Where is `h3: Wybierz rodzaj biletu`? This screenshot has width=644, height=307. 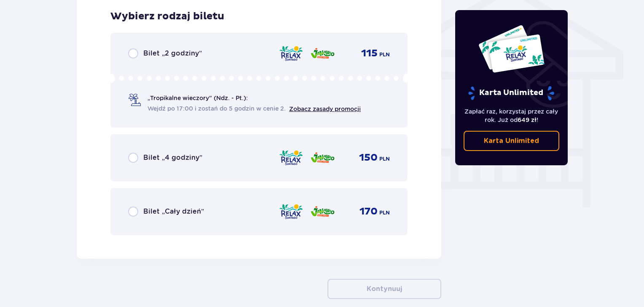
h3: Wybierz rodzaj biletu is located at coordinates (167, 17).